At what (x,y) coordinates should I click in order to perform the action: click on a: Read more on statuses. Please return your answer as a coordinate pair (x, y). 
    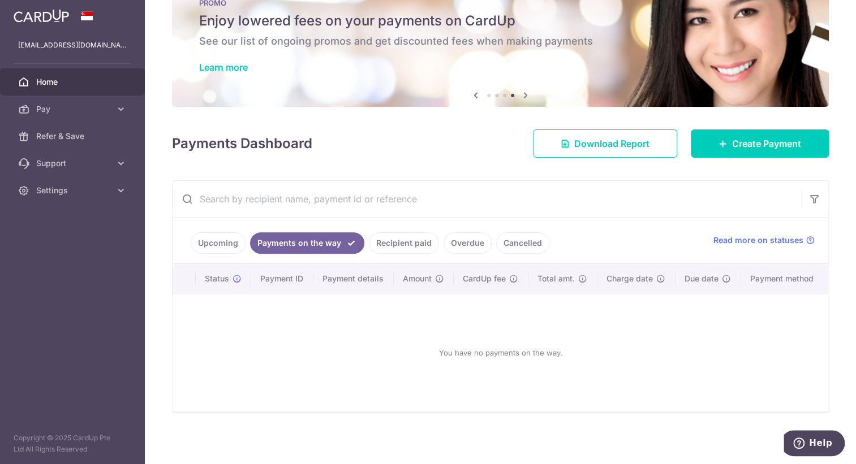
    Looking at the image, I should click on (763, 240).